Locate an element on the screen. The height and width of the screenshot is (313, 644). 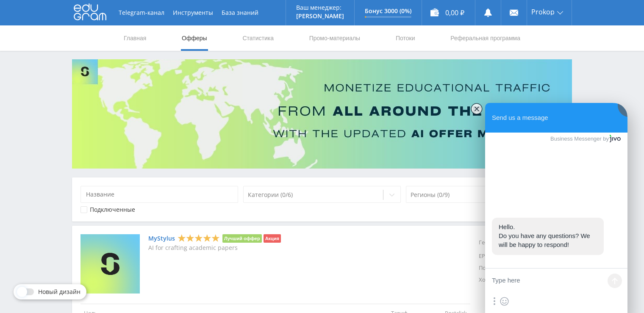
jdiv: Hello. Do you have any questions? We will be happy to respond! is located at coordinates (545, 236).